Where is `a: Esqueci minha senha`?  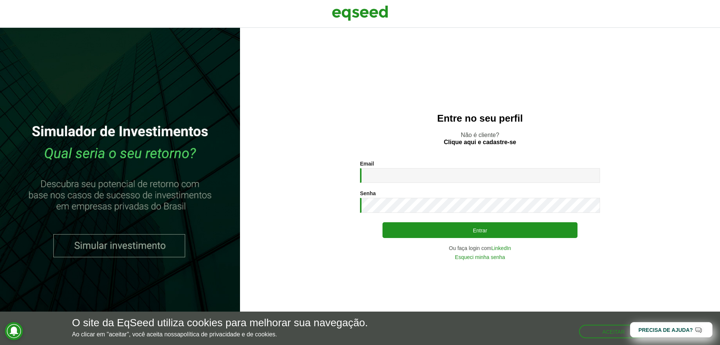
a: Esqueci minha senha is located at coordinates (480, 257).